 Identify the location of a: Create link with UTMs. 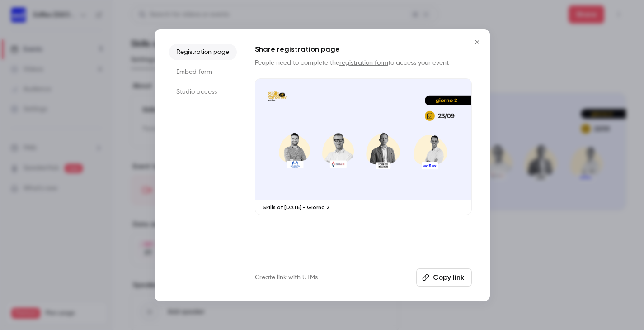
(286, 277).